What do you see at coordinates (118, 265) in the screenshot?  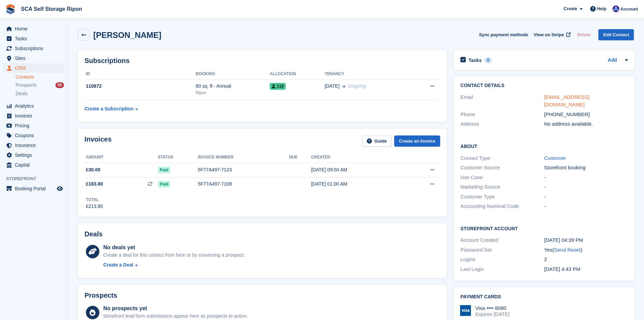 I see `div: Create a Deal` at bounding box center [118, 265].